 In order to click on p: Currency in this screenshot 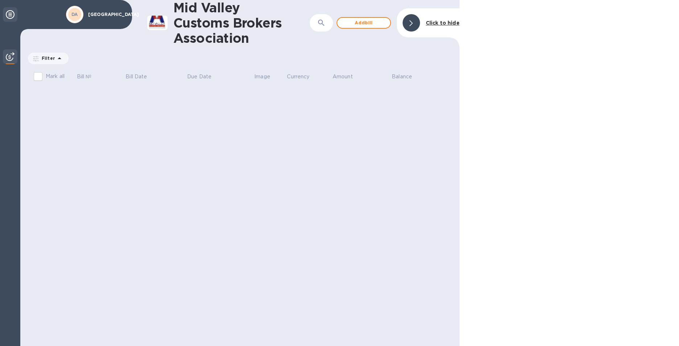, I will do `click(298, 77)`.